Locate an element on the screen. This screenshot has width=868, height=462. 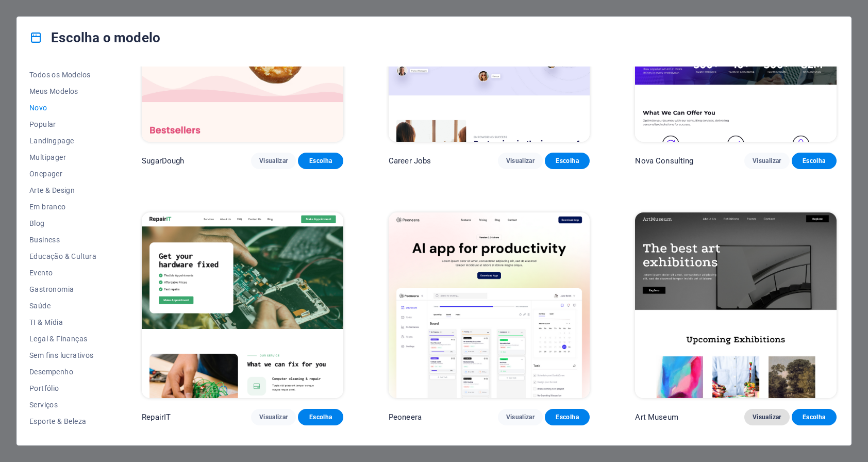
span: Todos os Modelos is located at coordinates (63, 75).